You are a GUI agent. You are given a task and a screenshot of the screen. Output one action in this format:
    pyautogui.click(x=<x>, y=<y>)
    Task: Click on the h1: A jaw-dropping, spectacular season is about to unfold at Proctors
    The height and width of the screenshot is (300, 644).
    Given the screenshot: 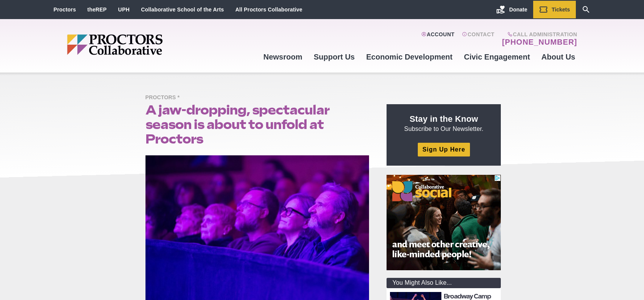 What is the action you would take?
    pyautogui.click(x=258, y=125)
    